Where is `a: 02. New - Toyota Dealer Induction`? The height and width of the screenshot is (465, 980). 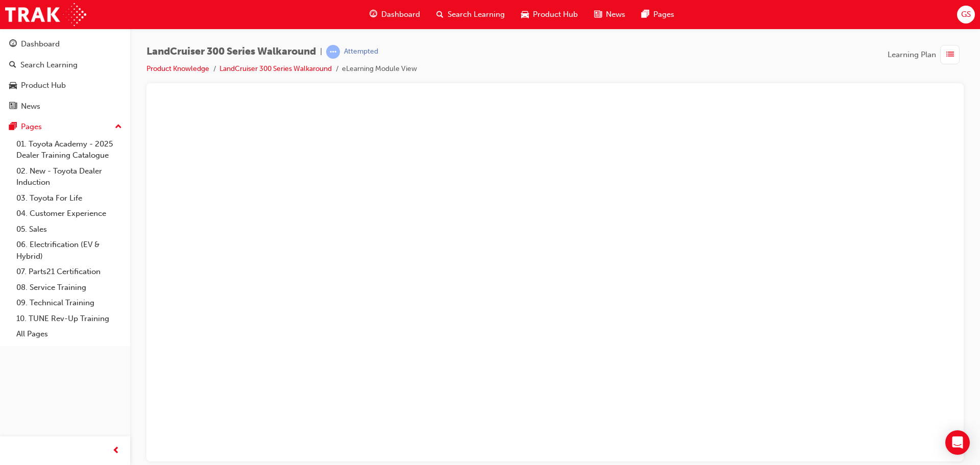
a: 02. New - Toyota Dealer Induction is located at coordinates (69, 177).